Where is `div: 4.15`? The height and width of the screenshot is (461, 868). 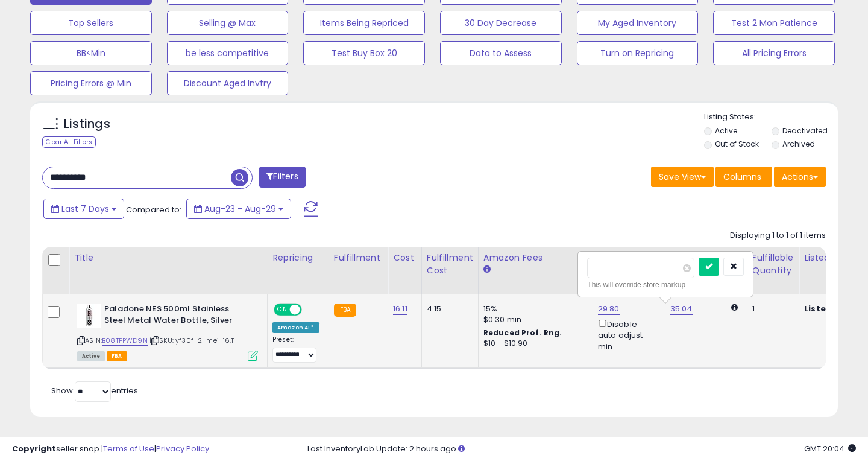 div: 4.15 is located at coordinates (448, 309).